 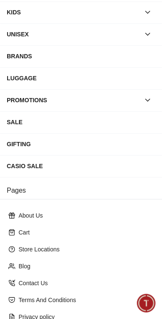 I want to click on div: SALE, so click(x=81, y=122).